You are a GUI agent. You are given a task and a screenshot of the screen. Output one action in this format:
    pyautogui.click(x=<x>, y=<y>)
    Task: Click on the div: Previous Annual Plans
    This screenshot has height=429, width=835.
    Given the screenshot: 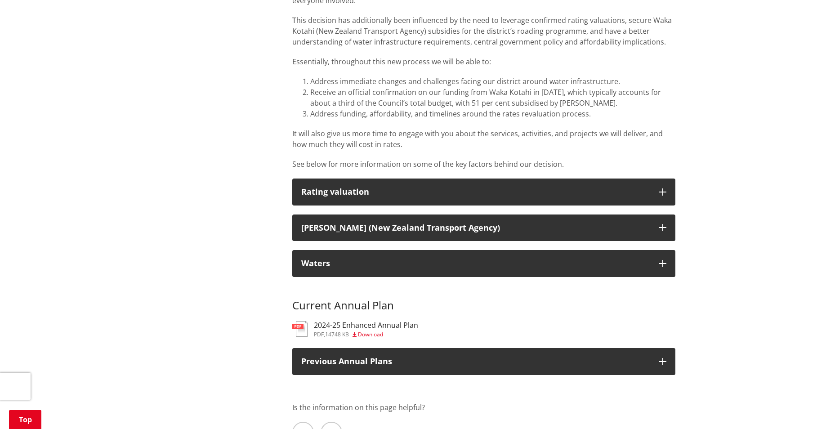 What is the action you would take?
    pyautogui.click(x=476, y=362)
    